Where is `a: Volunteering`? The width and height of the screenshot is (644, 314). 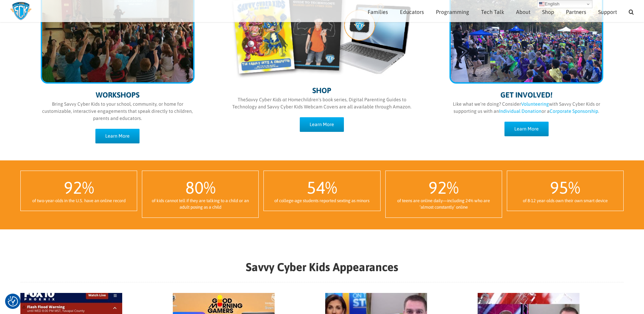
a: Volunteering is located at coordinates (535, 104).